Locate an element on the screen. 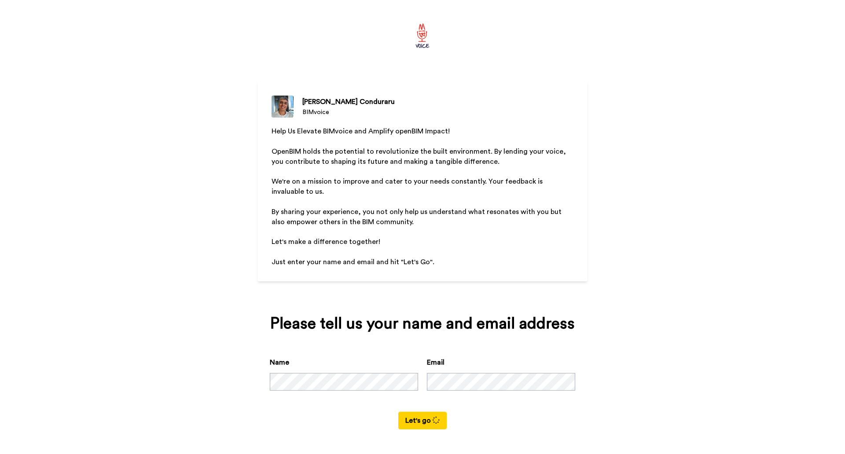 The height and width of the screenshot is (454, 845). span: Help Us Elevate BIMvoice and Amplify openBIM Impact! is located at coordinates (360, 131).